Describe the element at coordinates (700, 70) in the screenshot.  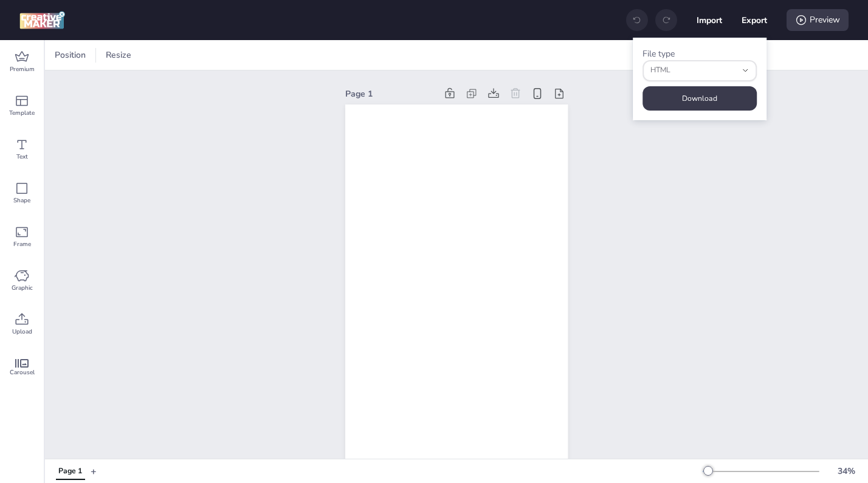
I see `button: fileType` at that location.